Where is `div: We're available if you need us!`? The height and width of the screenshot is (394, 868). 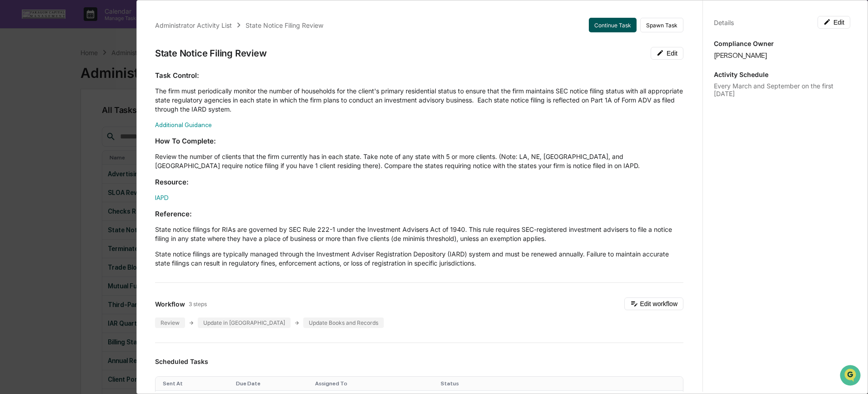 div: We're available if you need us! is located at coordinates (73, 83).